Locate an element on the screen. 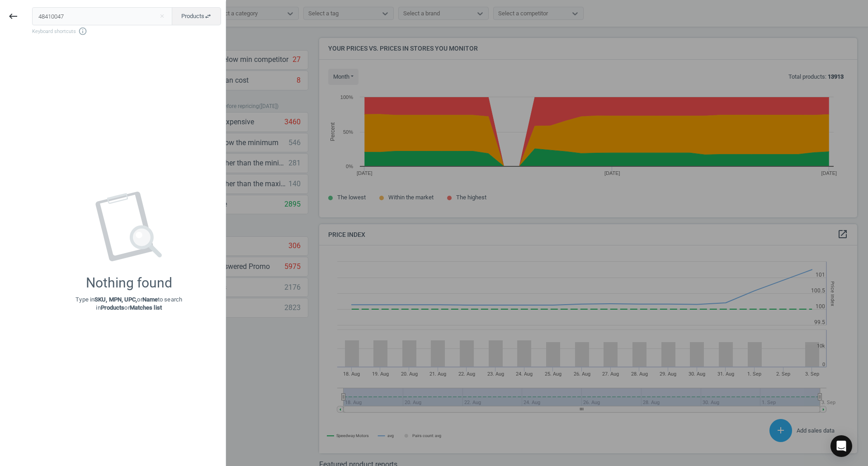 Image resolution: width=868 pixels, height=466 pixels. strong: SKU, MPN, UPC, is located at coordinates (116, 299).